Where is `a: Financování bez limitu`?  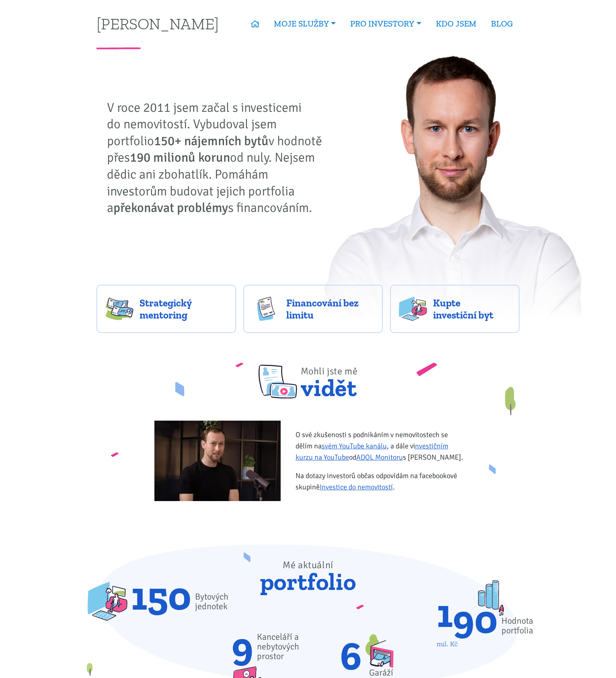
a: Financování bez limitu is located at coordinates (313, 309).